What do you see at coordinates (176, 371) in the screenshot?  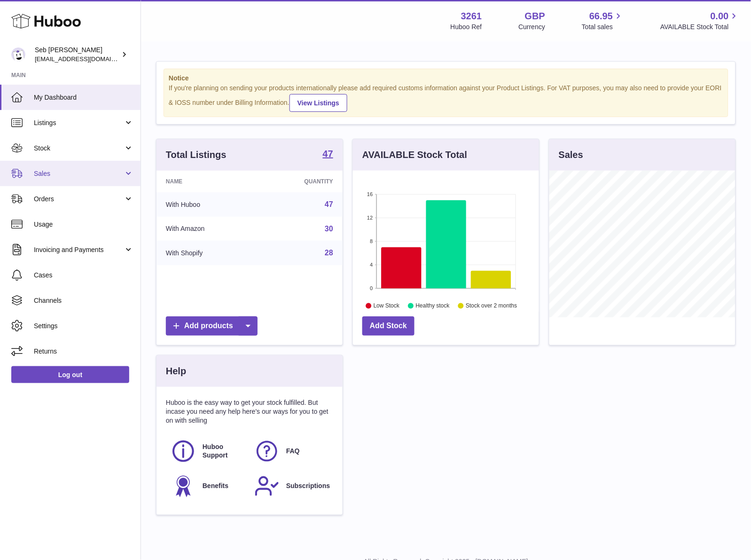 I see `h3: Help` at bounding box center [176, 371].